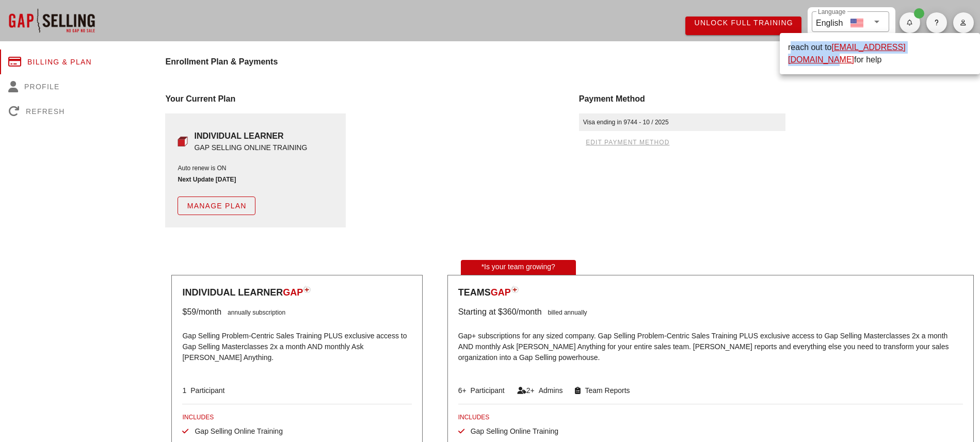 Image resolution: width=980 pixels, height=442 pixels. Describe the element at coordinates (851, 22) in the screenshot. I see `div: LanguageEnglish` at that location.